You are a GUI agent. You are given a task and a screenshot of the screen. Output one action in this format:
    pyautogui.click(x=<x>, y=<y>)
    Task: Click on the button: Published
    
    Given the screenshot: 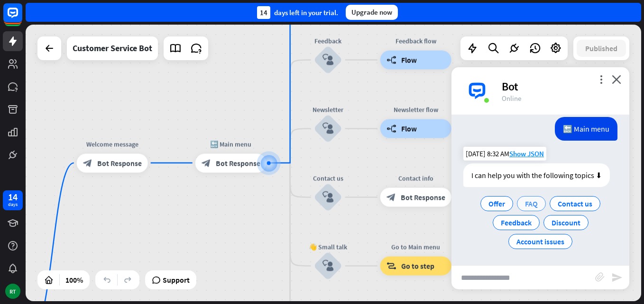 What is the action you would take?
    pyautogui.click(x=601, y=48)
    